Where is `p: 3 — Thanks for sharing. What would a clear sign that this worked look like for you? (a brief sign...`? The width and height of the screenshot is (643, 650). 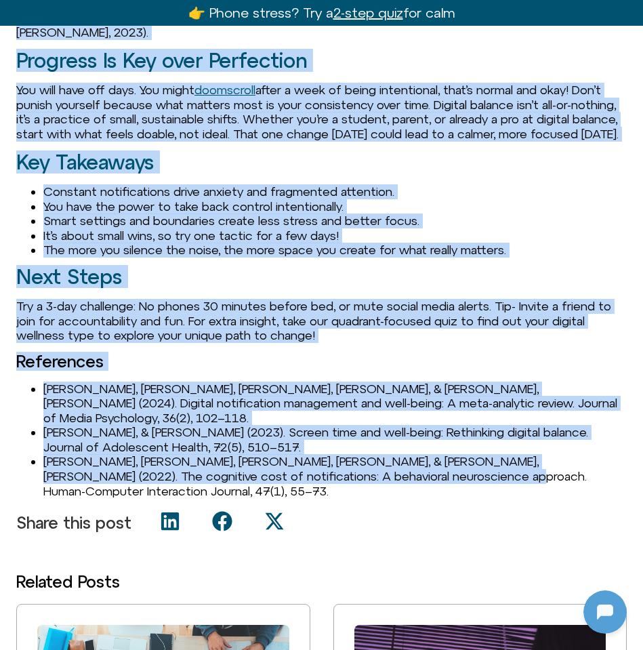 p: 3 — Thanks for sharing. What would a clear sign that this worked look like for you? (a brief sign... is located at coordinates (140, 163).